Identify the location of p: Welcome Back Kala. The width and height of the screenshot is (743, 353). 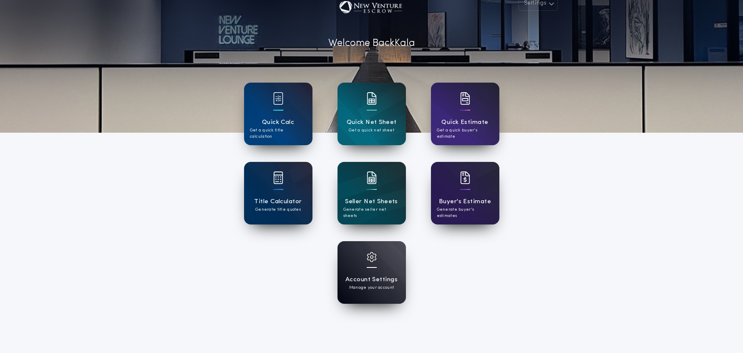
(372, 43).